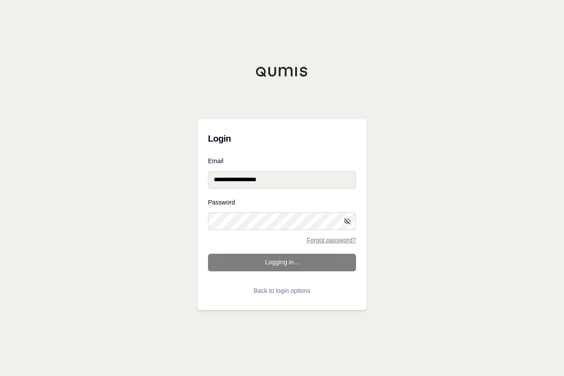 This screenshot has height=376, width=564. Describe the element at coordinates (282, 72) in the screenshot. I see `img: Qumis` at that location.